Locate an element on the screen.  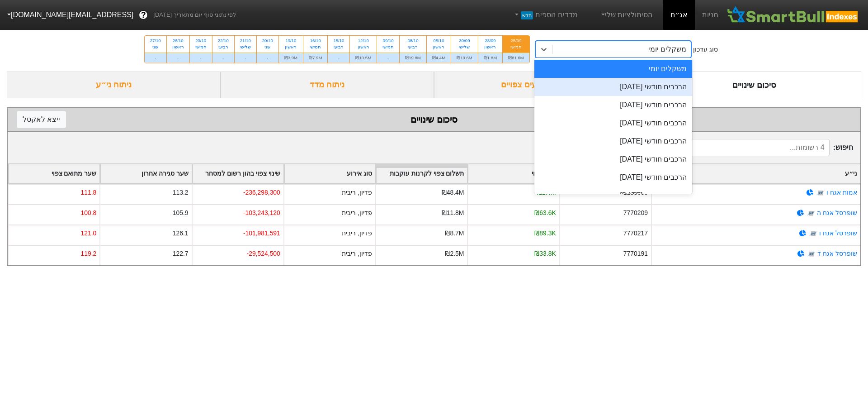
div: סוג עדכון is located at coordinates (706, 50).